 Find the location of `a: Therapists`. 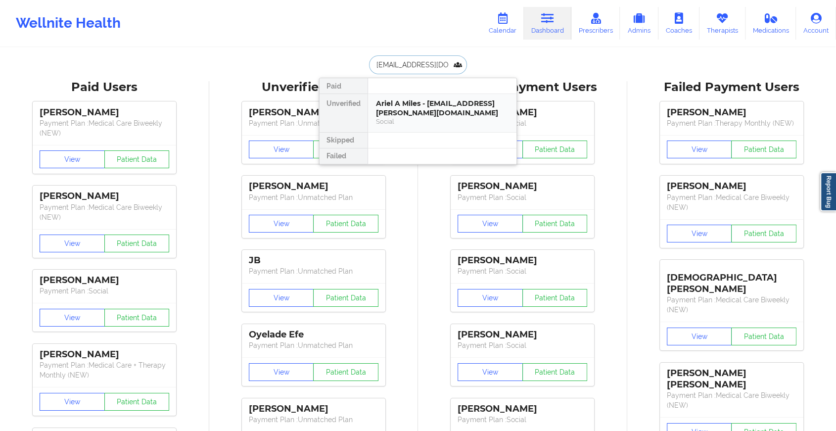

a: Therapists is located at coordinates (722, 23).